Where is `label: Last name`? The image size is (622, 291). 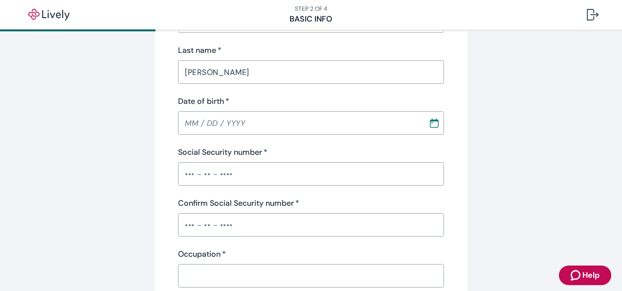 label: Last name is located at coordinates (200, 50).